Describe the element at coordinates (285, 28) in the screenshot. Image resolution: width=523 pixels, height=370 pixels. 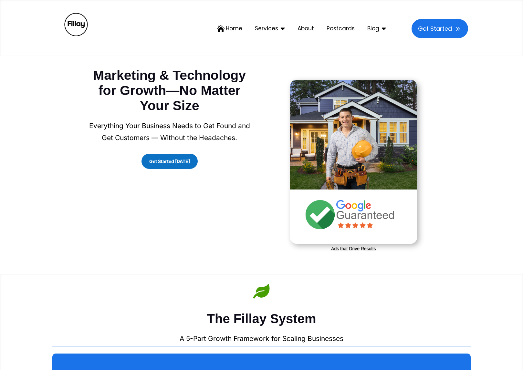
I see `nav: DiviMenu` at that location.